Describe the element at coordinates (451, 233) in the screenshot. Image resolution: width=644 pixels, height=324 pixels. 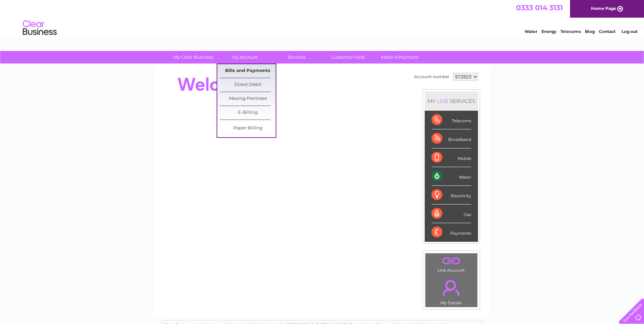
I see `div: Payments` at that location.